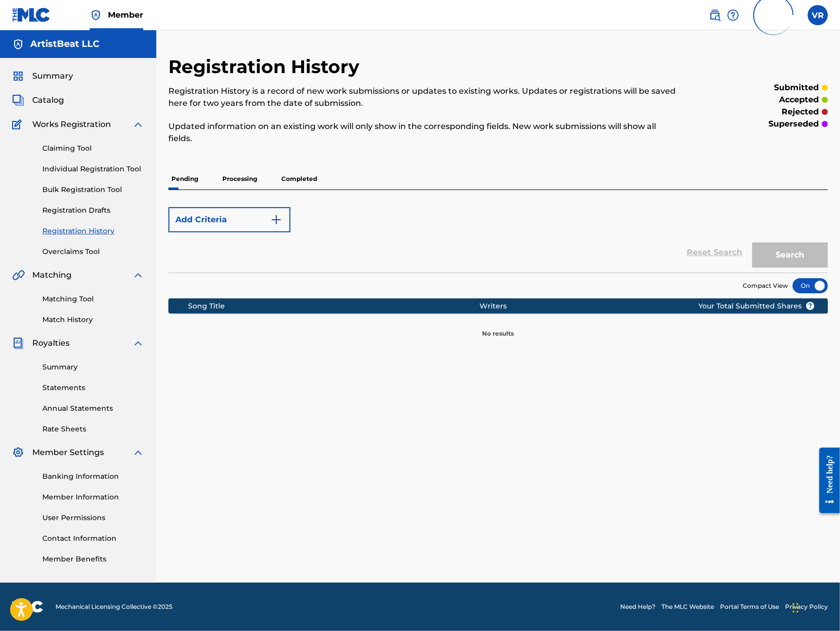  Describe the element at coordinates (38, 100) in the screenshot. I see `a: CatalogCatalog` at that location.